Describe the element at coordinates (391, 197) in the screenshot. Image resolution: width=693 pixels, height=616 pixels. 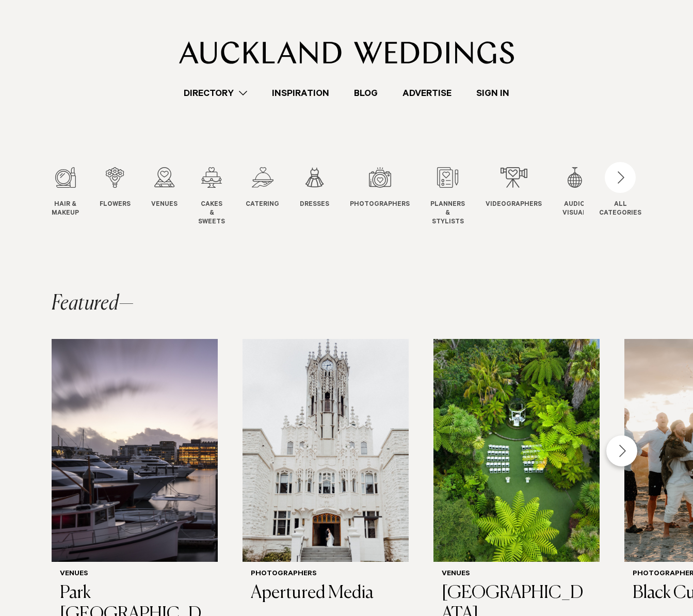
I see `swiper-slide: 7 / 12` at that location.